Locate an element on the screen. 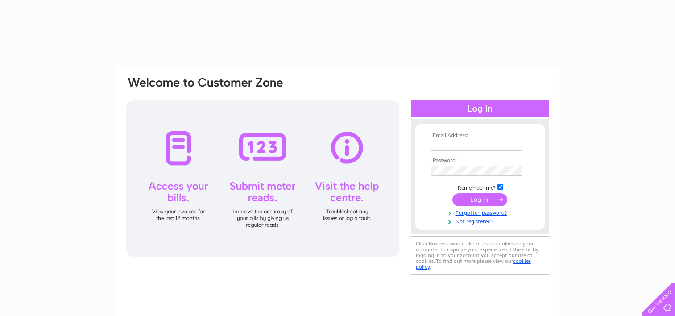 This screenshot has width=675, height=316. th: Email Address: is located at coordinates (480, 136).